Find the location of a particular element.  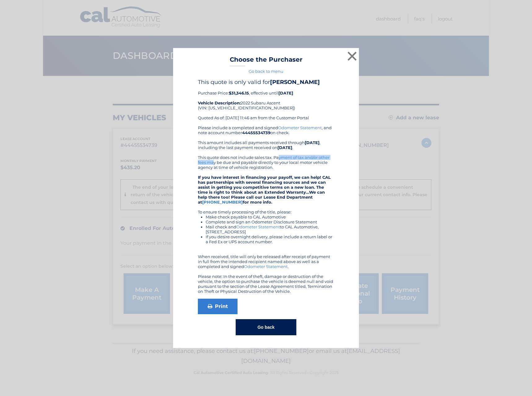

button: Go back is located at coordinates (266, 327).